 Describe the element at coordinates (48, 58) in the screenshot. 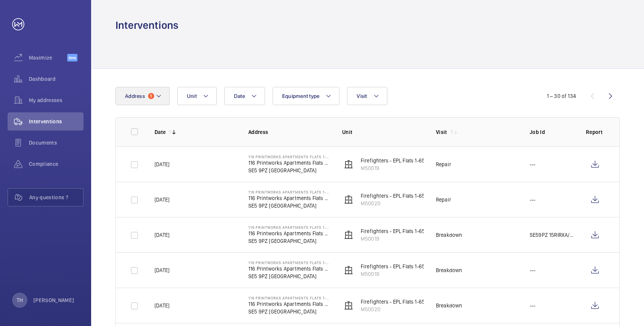

I see `span: Maximize` at that location.